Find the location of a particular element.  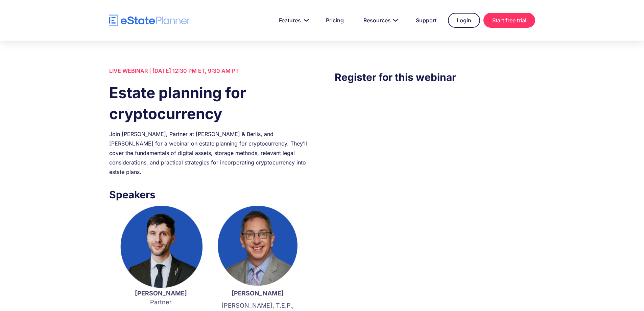

a: Support is located at coordinates (426, 20).